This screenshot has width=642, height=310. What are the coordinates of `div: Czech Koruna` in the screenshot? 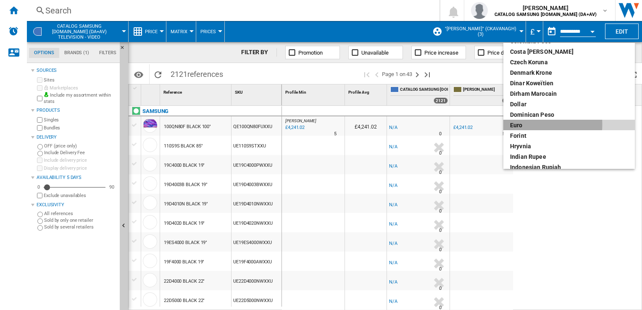 It's located at (569, 62).